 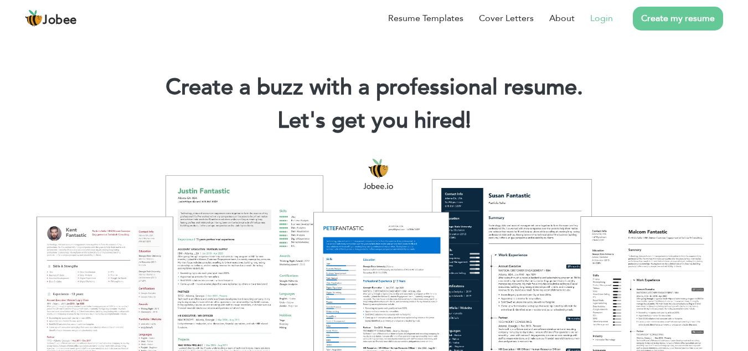 What do you see at coordinates (601, 18) in the screenshot?
I see `a: Login` at bounding box center [601, 18].